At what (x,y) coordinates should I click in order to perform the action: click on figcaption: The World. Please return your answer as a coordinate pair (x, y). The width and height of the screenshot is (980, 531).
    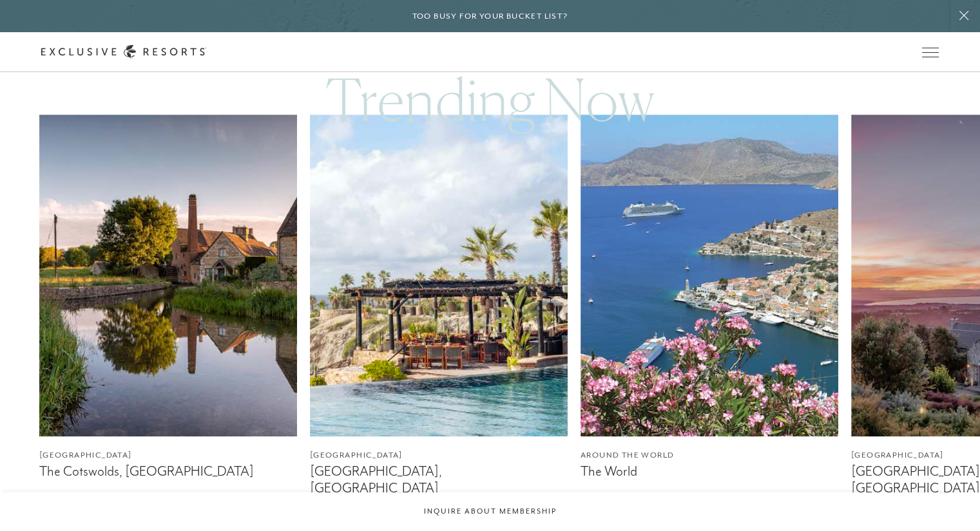
    Looking at the image, I should click on (710, 471).